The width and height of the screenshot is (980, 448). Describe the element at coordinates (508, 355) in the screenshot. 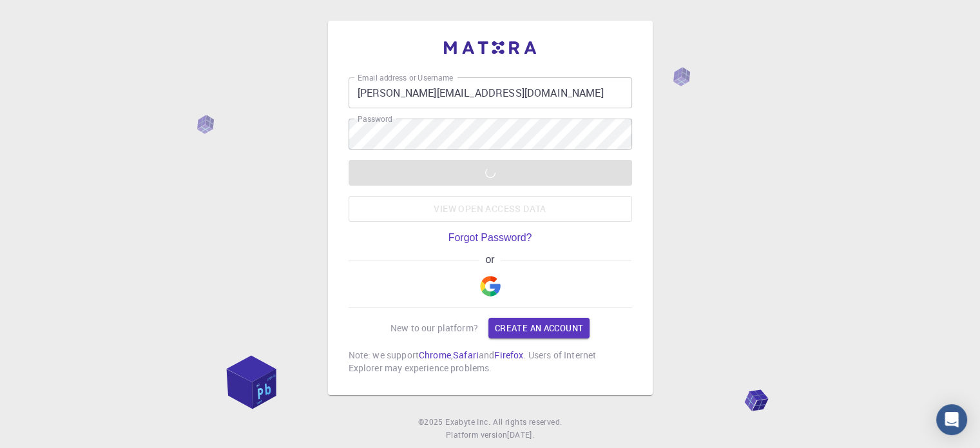

I see `a: Firefox` at that location.